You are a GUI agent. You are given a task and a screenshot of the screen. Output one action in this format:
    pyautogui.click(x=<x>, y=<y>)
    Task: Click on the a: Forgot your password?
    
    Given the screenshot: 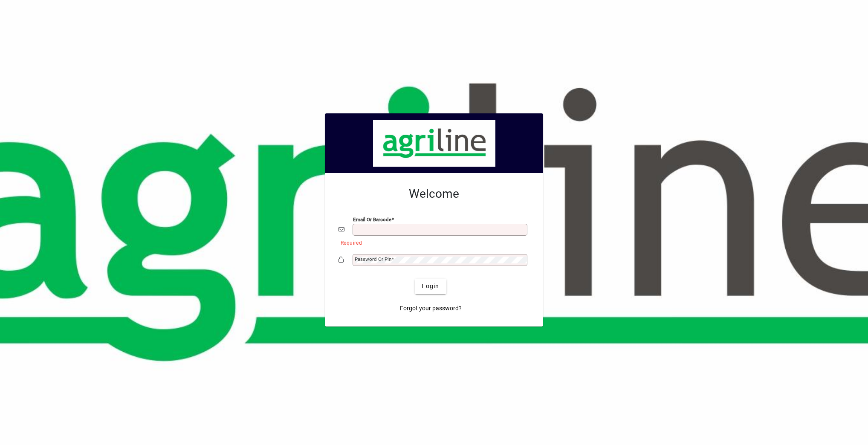 What is the action you would take?
    pyautogui.click(x=430, y=309)
    